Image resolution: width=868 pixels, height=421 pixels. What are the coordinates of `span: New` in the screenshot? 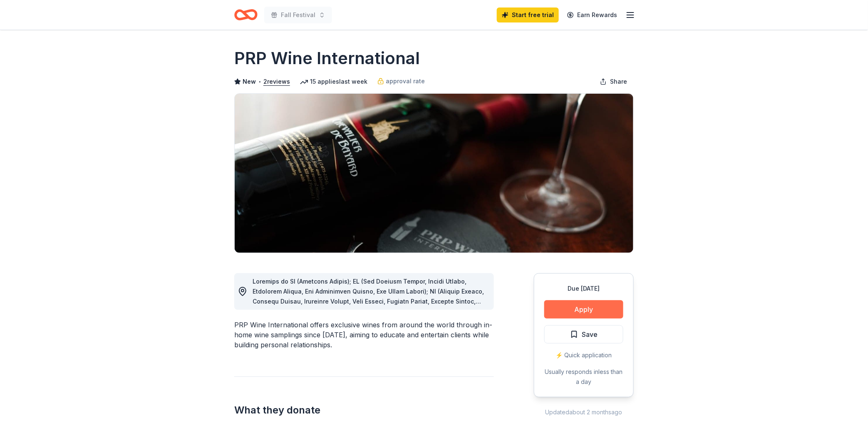 It's located at (249, 82).